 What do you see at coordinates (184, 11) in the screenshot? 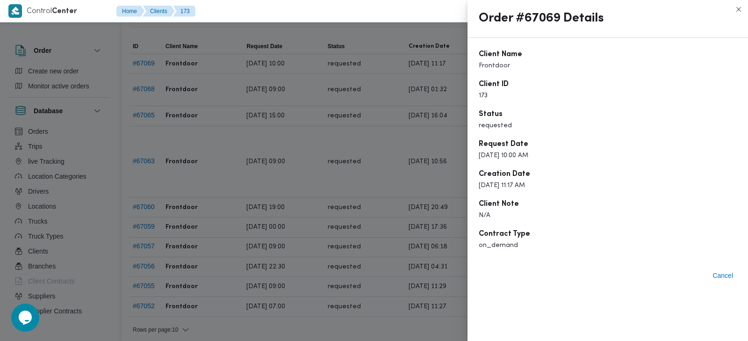
I see `button: 173` at bounding box center [184, 11].